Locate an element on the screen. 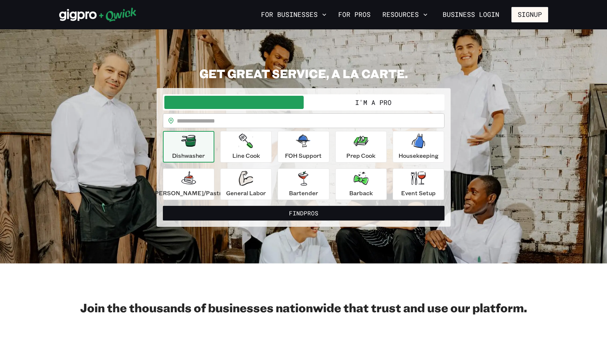 The width and height of the screenshot is (607, 364). button: Dishwasher is located at coordinates (188, 147).